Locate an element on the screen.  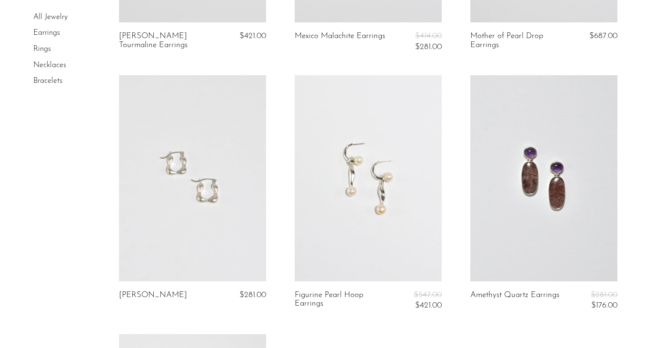
span: $176.00 is located at coordinates (604, 305).